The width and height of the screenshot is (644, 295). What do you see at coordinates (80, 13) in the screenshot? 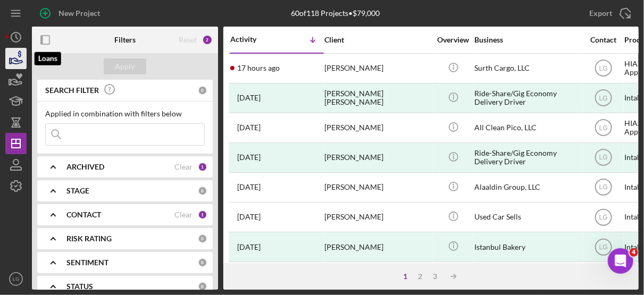
I see `div: New Project` at bounding box center [80, 13].